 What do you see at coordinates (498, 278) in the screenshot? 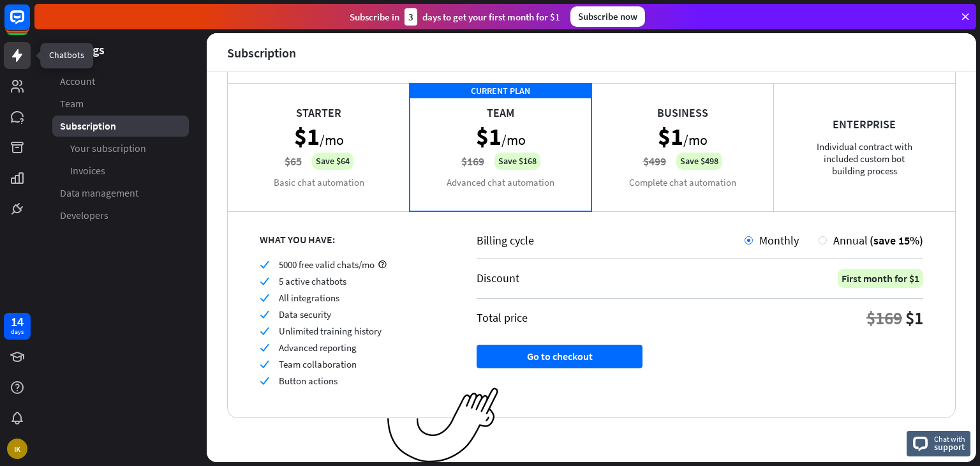
I see `div: Discount` at bounding box center [498, 278].